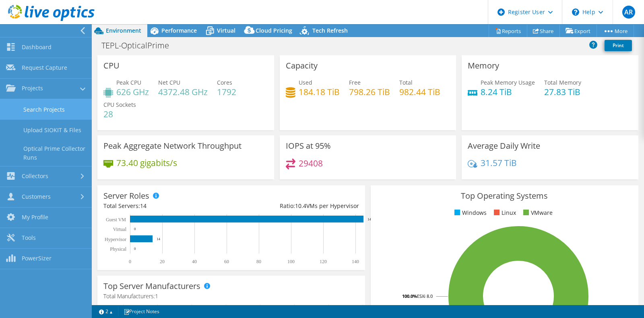 The height and width of the screenshot is (318, 644). Describe the element at coordinates (140, 45) in the screenshot. I see `h1: TEPL-OpticalPrime` at that location.